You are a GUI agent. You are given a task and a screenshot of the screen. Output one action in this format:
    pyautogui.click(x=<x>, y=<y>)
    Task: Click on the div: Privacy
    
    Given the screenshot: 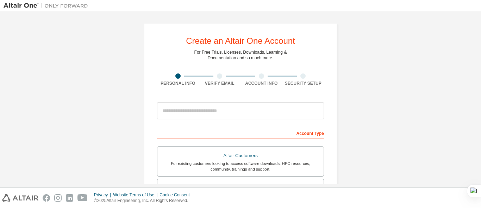 What is the action you would take?
    pyautogui.click(x=104, y=195)
    